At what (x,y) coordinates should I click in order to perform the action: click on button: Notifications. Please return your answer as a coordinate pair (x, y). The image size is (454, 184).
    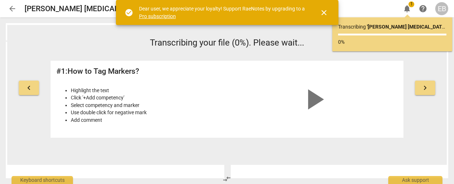
    Looking at the image, I should click on (407, 9).